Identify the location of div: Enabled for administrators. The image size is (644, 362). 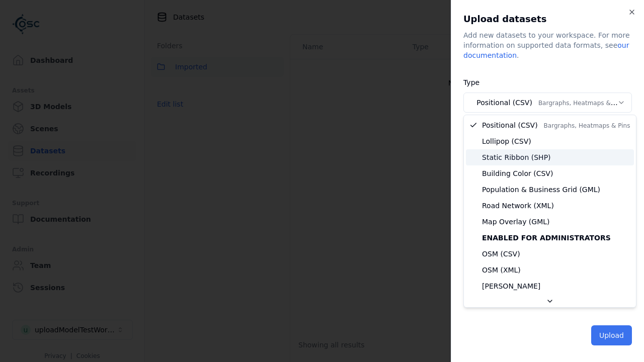
(549, 238).